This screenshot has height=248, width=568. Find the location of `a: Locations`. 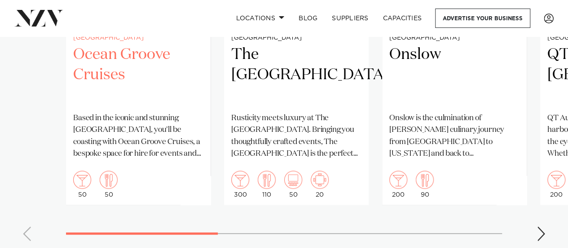

a: Locations is located at coordinates (260, 18).